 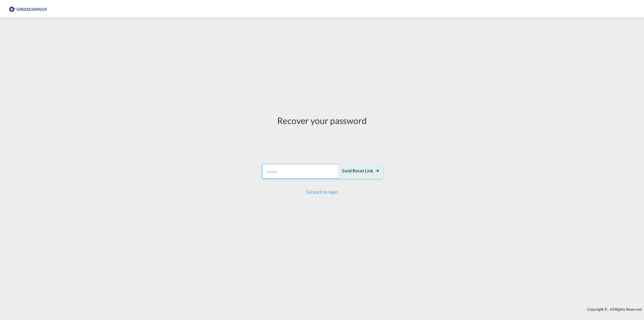 What do you see at coordinates (377, 170) in the screenshot?
I see `md-icon: icon-arrow-right` at bounding box center [377, 170].